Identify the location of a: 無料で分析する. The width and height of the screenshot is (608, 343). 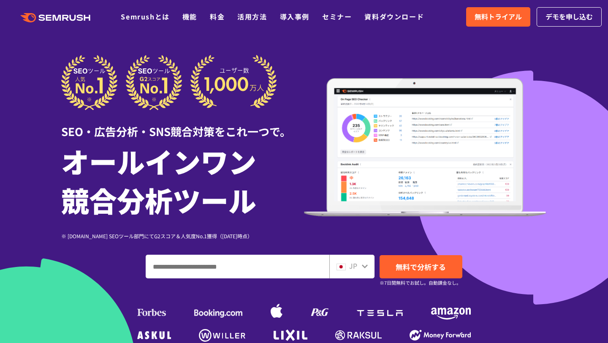
(421, 266).